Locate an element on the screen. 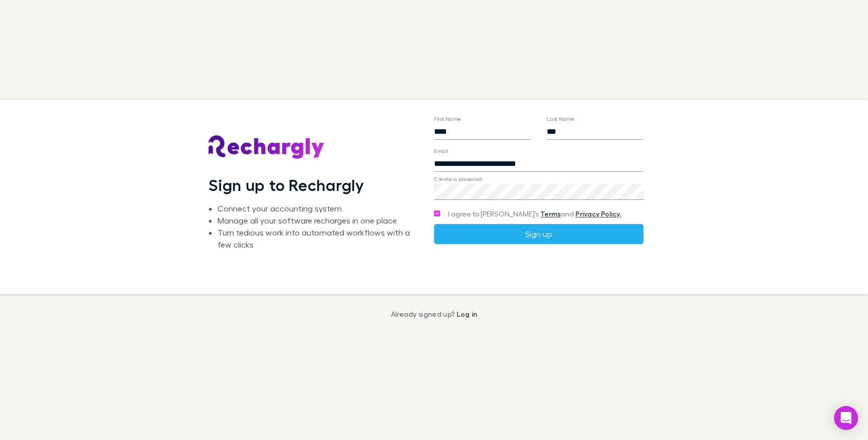 The height and width of the screenshot is (440, 868). li: Manage all your software recharges in one place is located at coordinates (318, 220).